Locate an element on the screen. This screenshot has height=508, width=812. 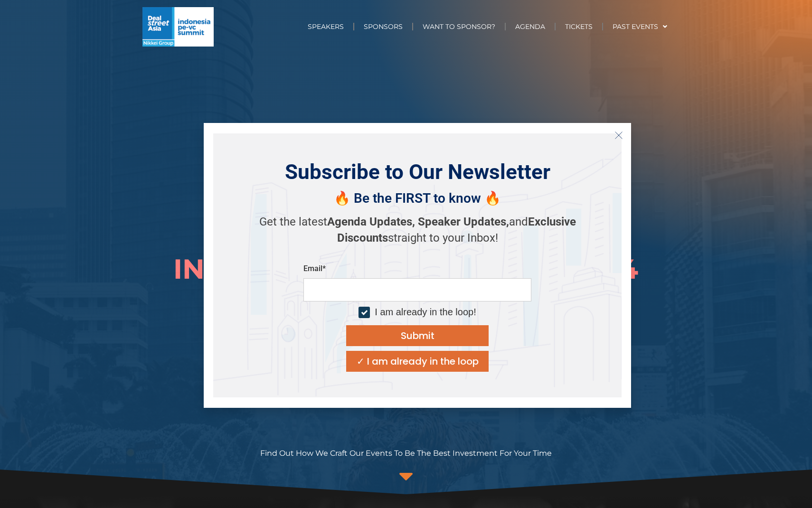
p: find out how we Craft Our Events to be the best investment for your time is located at coordinates (406, 454).